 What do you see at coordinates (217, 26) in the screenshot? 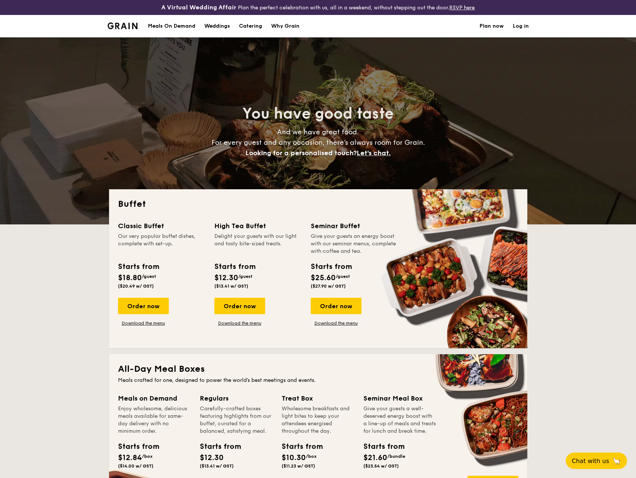
I see `div: Weddings` at bounding box center [217, 26].